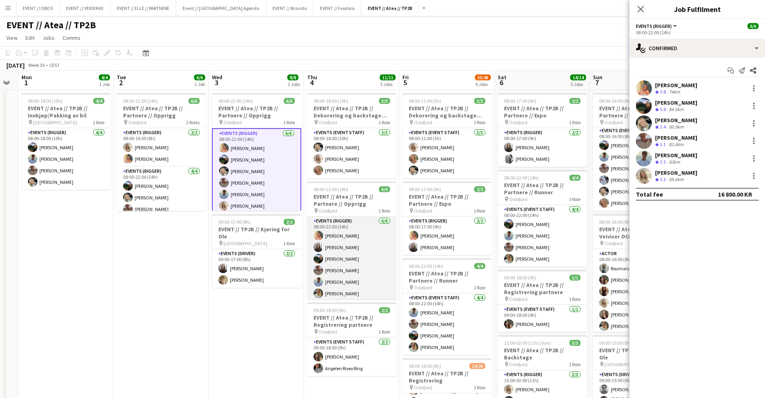  What do you see at coordinates (674, 162) in the screenshot?
I see `div: 83km` at bounding box center [674, 162].